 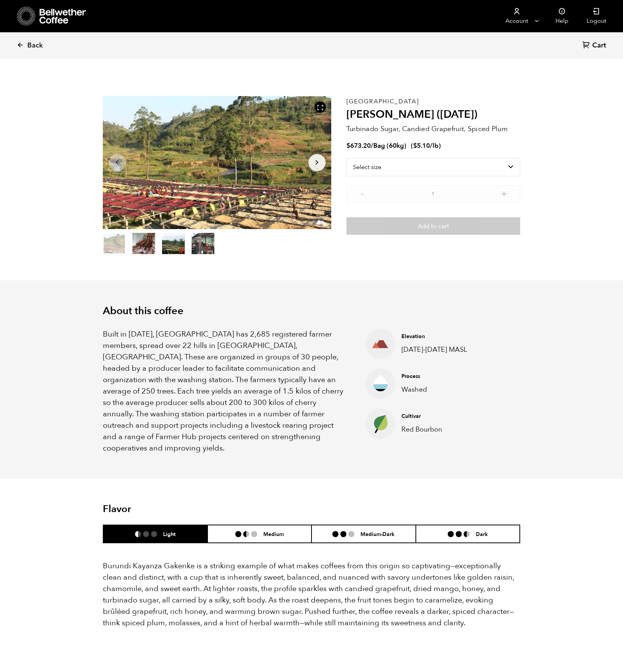 I want to click on span: Back, so click(x=35, y=45).